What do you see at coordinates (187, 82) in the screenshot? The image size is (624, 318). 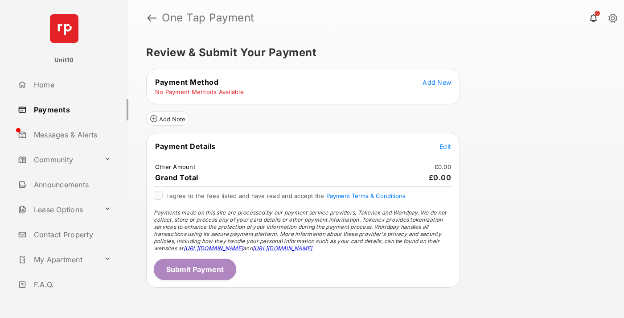 I see `span: Payment Method` at bounding box center [187, 82].